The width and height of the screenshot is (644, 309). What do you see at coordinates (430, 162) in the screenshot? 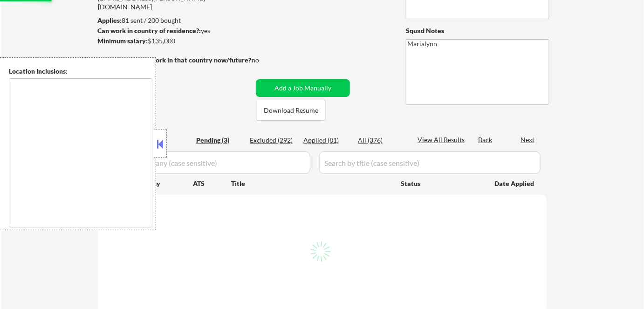
I see `input: Search by title (case sensitive)` at bounding box center [430, 162].